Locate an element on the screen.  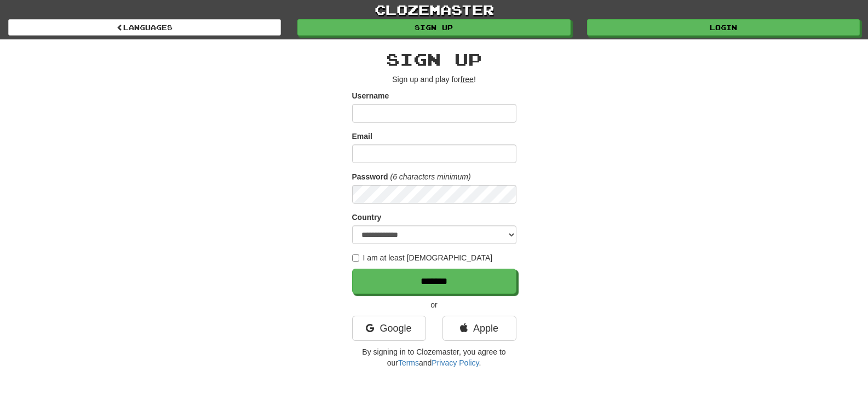
label: Password is located at coordinates (371, 177).